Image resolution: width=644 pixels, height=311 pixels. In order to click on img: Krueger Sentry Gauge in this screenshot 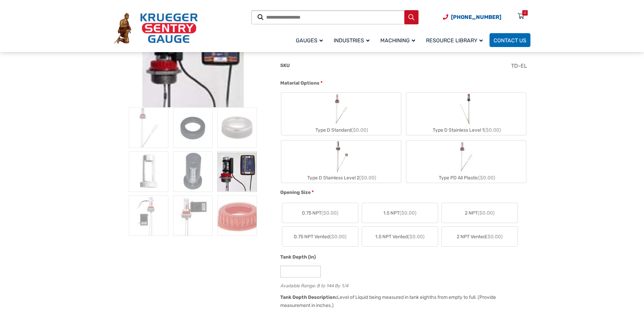, I will do `click(156, 28)`.